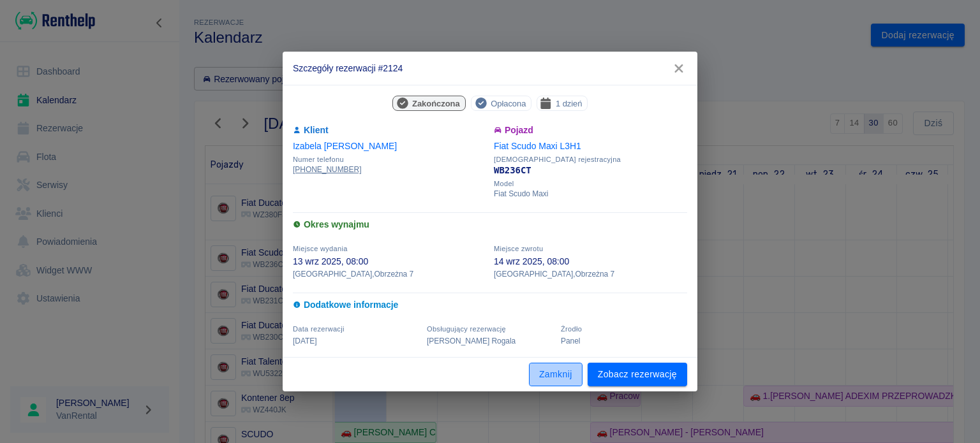  I want to click on span: Model, so click(590, 184).